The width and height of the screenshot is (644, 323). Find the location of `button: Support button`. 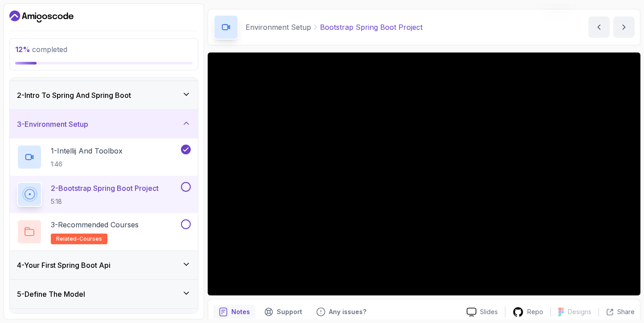

button: Support button is located at coordinates (283, 312).